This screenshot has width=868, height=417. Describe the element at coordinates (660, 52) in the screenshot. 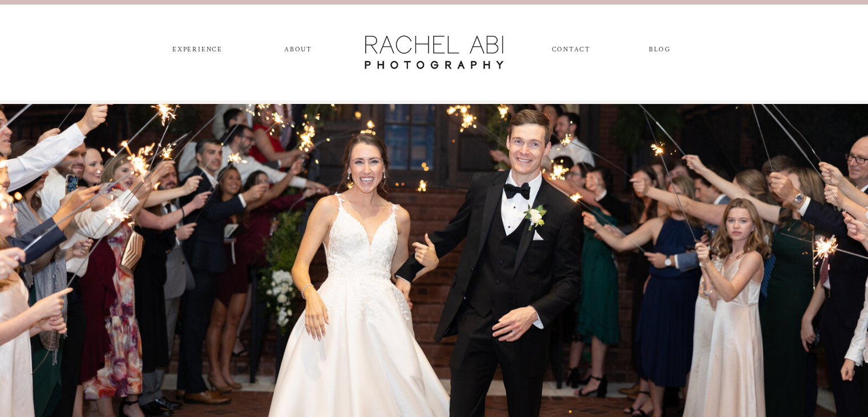

I see `a: blog` at that location.